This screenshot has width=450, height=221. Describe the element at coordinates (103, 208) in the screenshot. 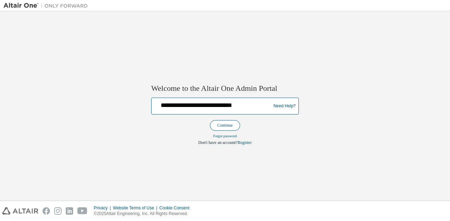

I see `div: Privacy` at that location.